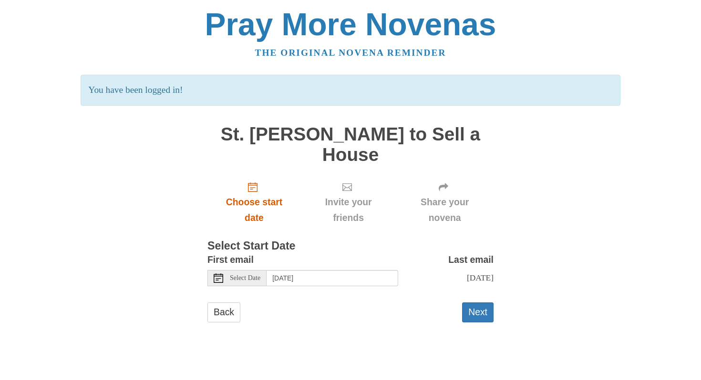 The width and height of the screenshot is (701, 380). What do you see at coordinates (254, 210) in the screenshot?
I see `span: Choose start date` at bounding box center [254, 210].